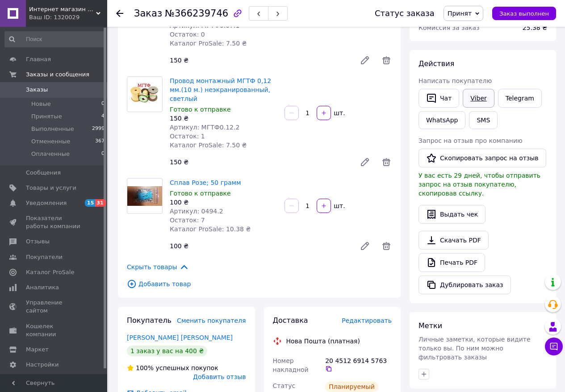 The width and height of the screenshot is (565, 392). I want to click on span: №366239746, so click(196, 14).